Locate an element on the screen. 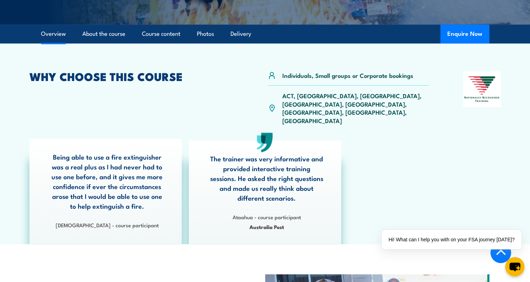 The width and height of the screenshot is (530, 282). a: Course content is located at coordinates (161, 34).